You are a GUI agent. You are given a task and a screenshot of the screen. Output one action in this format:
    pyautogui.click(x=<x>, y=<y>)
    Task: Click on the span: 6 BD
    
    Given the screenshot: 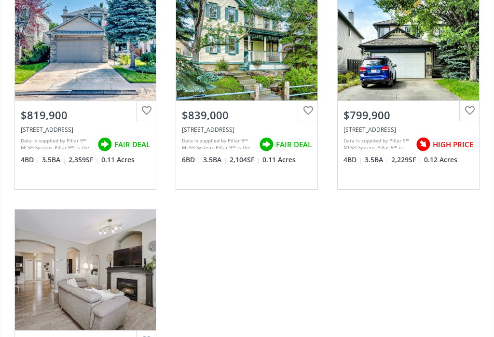 What is the action you would take?
    pyautogui.click(x=191, y=160)
    